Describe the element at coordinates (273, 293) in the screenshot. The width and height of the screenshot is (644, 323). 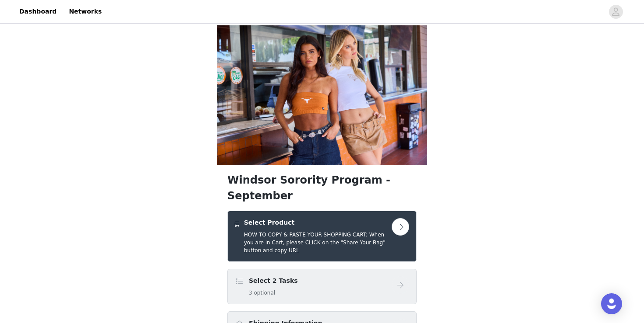
I see `h5: 3 optional` at that location.